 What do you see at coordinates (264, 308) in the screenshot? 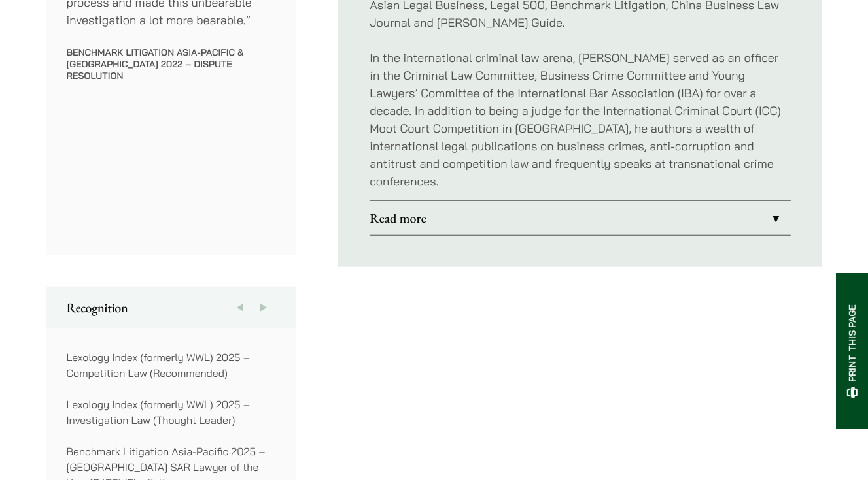
I see `button: Next` at bounding box center [264, 308].